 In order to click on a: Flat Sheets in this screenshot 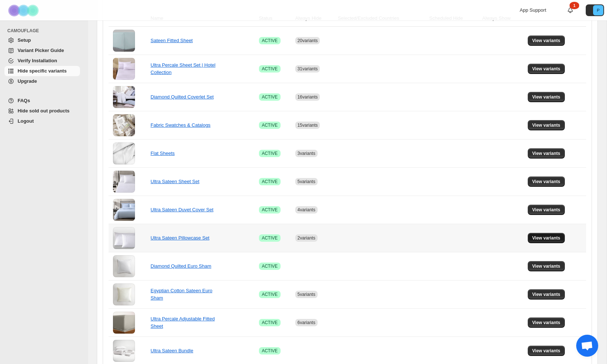, I will do `click(163, 153)`.